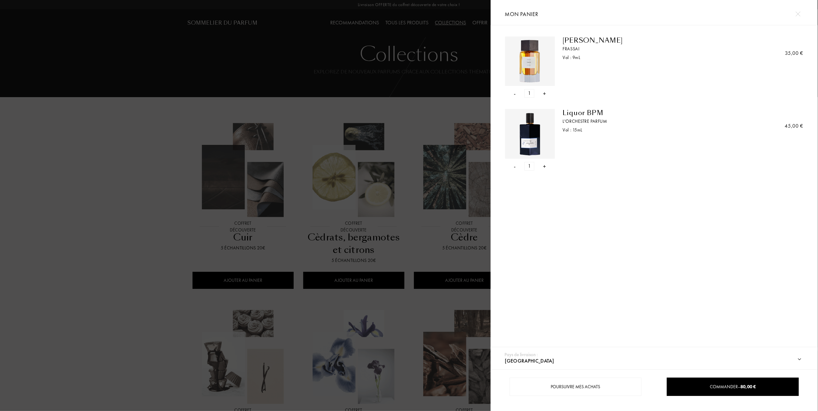 Image resolution: width=818 pixels, height=411 pixels. Describe the element at coordinates (733, 387) in the screenshot. I see `span: Commander –` at that location.